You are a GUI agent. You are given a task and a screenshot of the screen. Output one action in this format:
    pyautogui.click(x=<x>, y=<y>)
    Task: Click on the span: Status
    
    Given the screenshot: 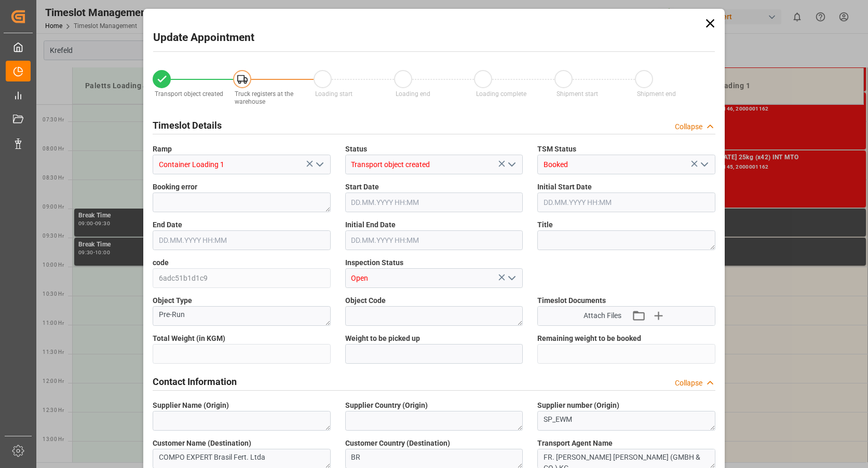 What is the action you would take?
    pyautogui.click(x=356, y=149)
    